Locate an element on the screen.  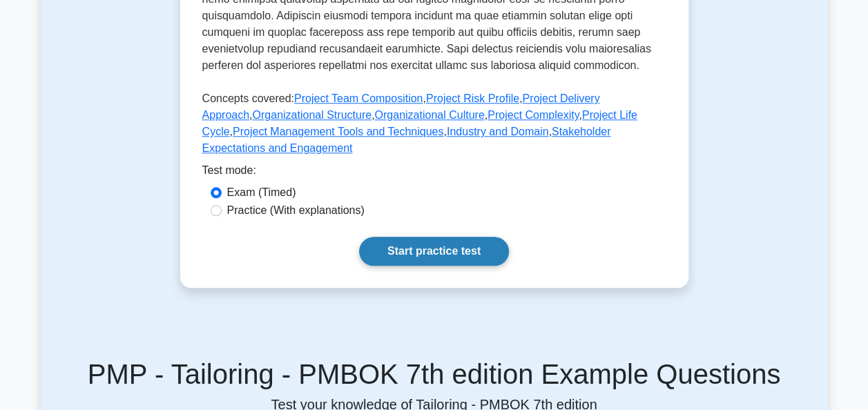
a: Organizational Structure is located at coordinates (312, 115).